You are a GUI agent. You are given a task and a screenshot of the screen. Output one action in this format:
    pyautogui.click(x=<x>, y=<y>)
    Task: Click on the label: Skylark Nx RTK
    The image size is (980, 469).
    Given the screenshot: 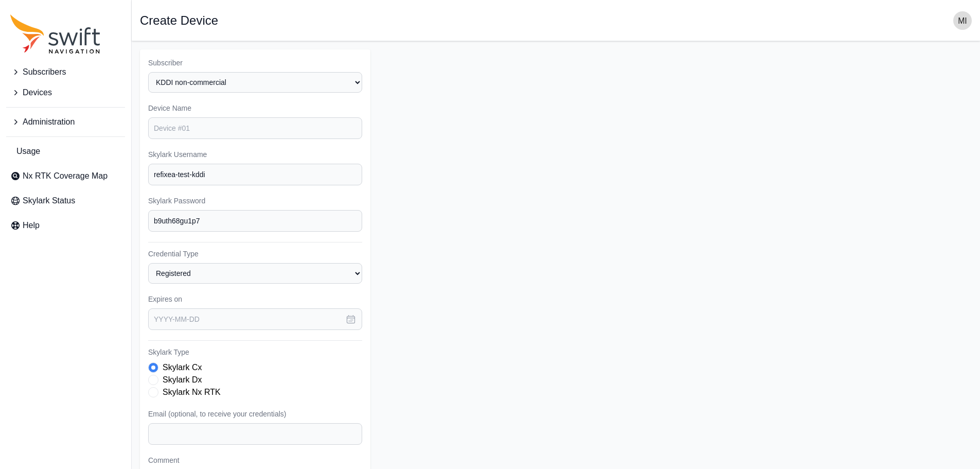 What is the action you would take?
    pyautogui.click(x=192, y=392)
    